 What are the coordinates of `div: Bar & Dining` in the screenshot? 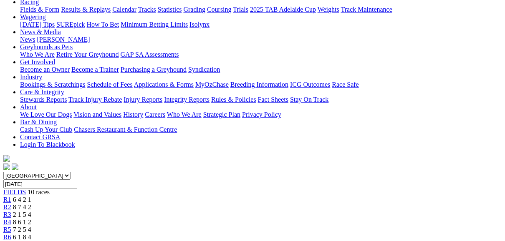 It's located at (261, 130).